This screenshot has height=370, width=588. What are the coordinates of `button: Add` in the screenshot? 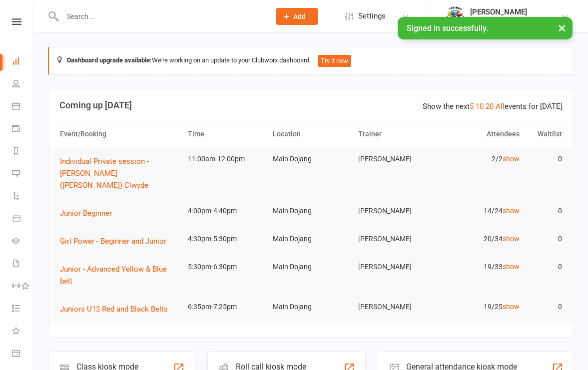 It's located at (297, 16).